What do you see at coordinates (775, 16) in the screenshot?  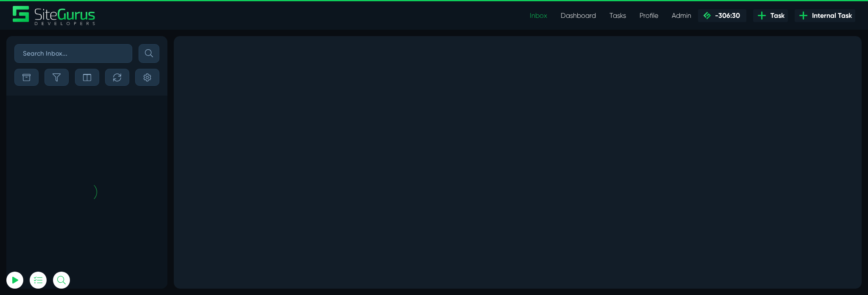 I see `span: Task` at bounding box center [775, 16].